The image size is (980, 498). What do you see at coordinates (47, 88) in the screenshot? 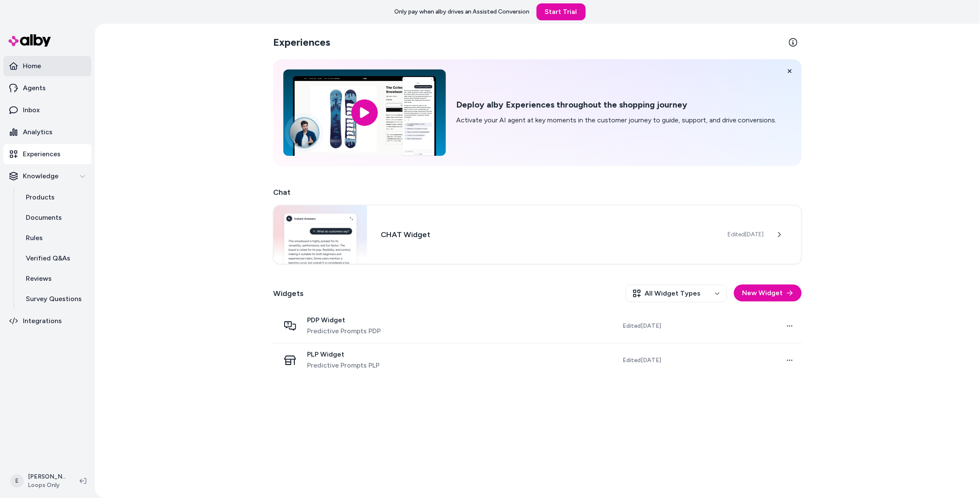
I see `a: Agents` at bounding box center [47, 88].